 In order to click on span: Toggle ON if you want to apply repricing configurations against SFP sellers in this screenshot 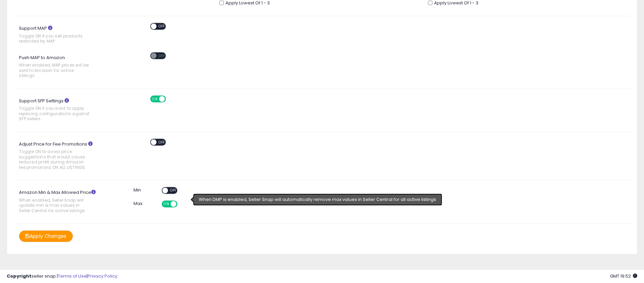, I will do `click(55, 113)`.